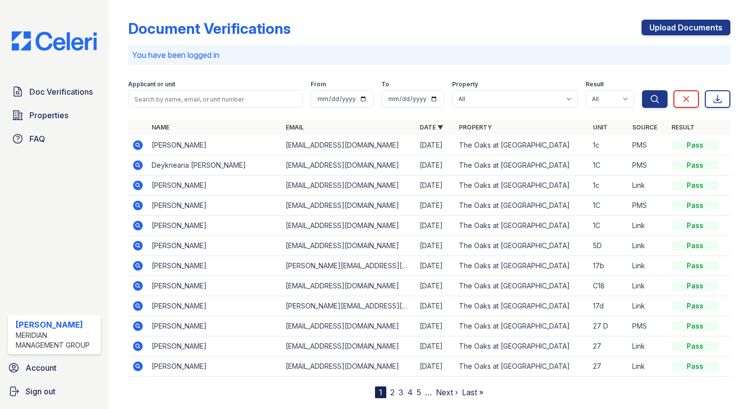 This screenshot has width=750, height=409. I want to click on a: Unit, so click(600, 127).